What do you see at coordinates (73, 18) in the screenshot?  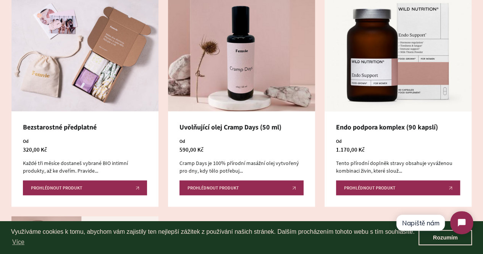 I see `button: Open chat widget` at bounding box center [73, 18].